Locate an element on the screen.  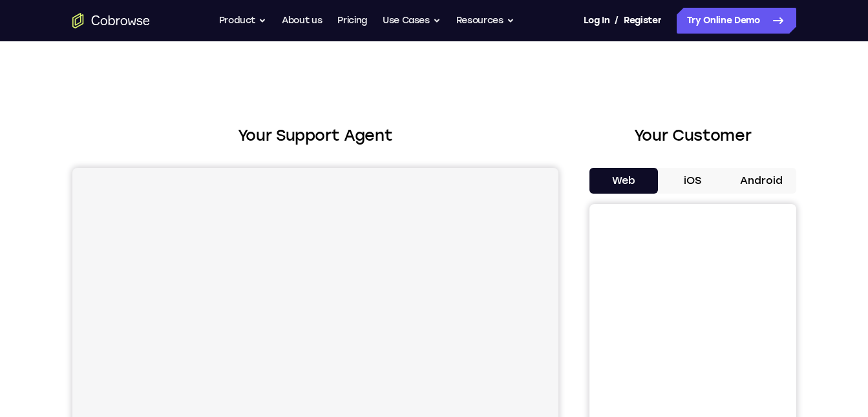
button: iOS is located at coordinates (692, 181).